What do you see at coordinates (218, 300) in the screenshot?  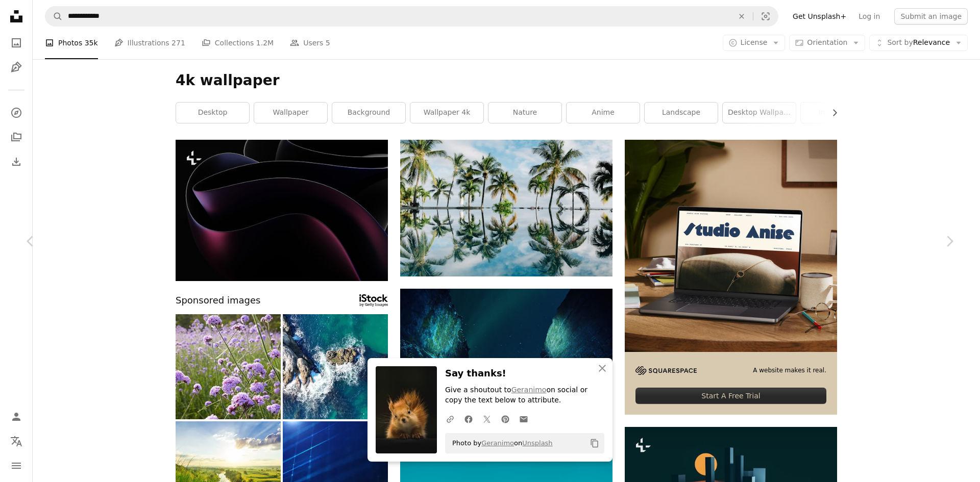 I see `span: Sponsored images` at bounding box center [218, 300].